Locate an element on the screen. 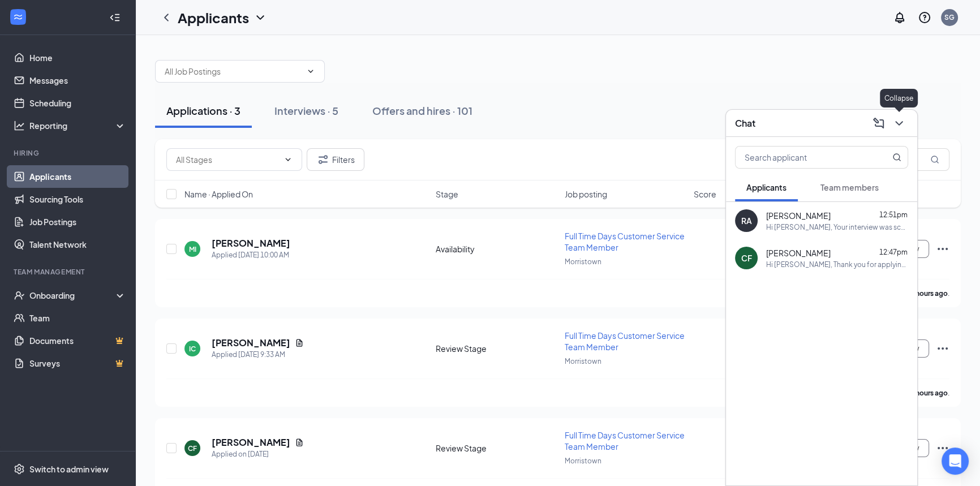 This screenshot has height=486, width=980. div: Open Intercom Messenger is located at coordinates (955, 461).